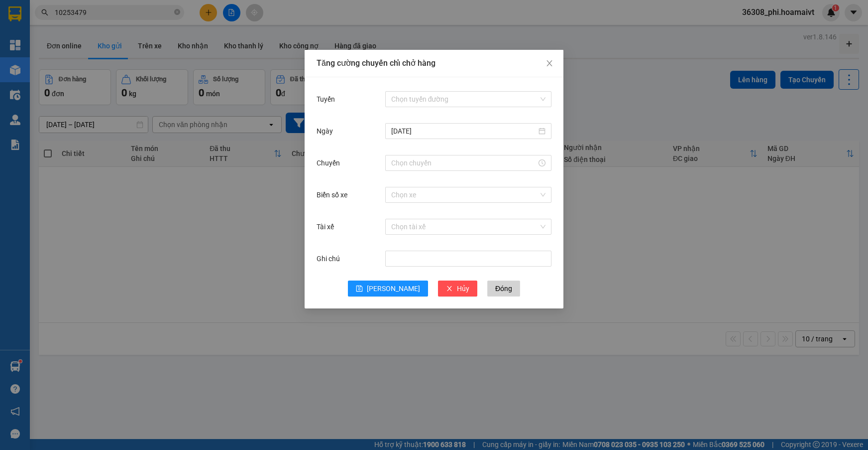 The image size is (868, 450). I want to click on span: Hủy, so click(463, 288).